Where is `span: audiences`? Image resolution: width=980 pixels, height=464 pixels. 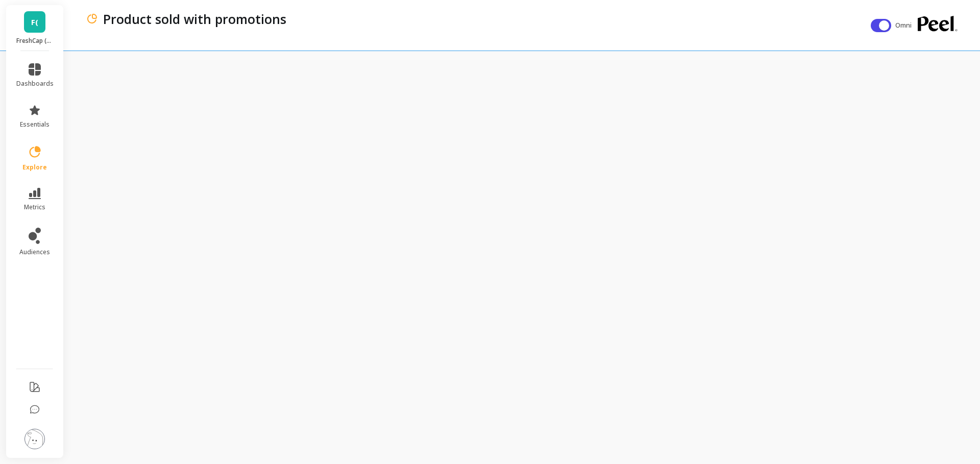
span: audiences is located at coordinates (34, 252).